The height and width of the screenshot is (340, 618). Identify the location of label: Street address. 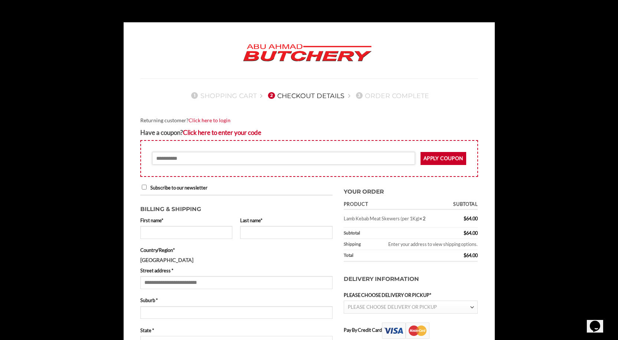
(237, 270).